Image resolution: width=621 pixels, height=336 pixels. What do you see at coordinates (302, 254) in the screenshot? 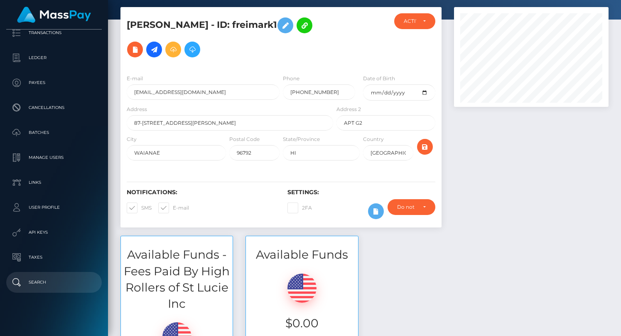
I see `h3: Available Funds` at bounding box center [302, 254].